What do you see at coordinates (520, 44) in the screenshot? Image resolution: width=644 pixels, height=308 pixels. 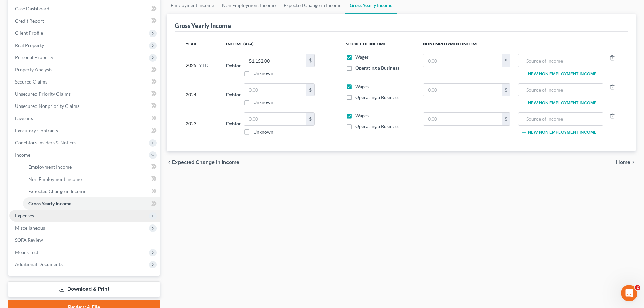 I see `th: Non Employment Income` at bounding box center [520, 44].